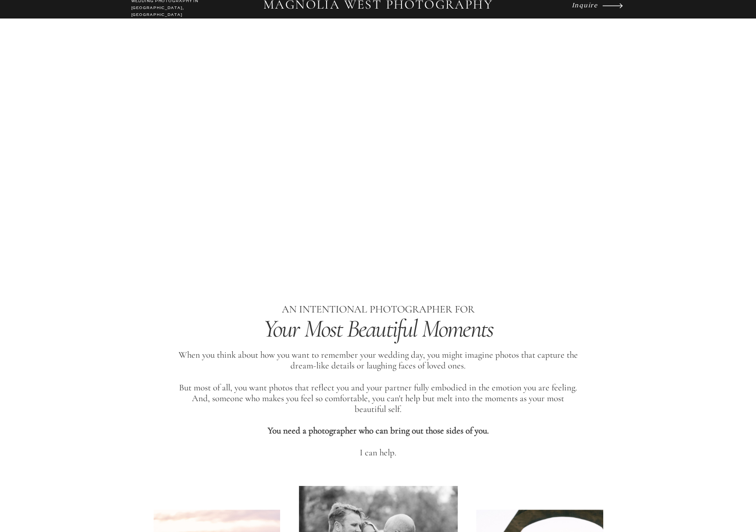 The height and width of the screenshot is (532, 756). I want to click on i: Timeless Images & an Unparalleled Experience, so click(378, 204).